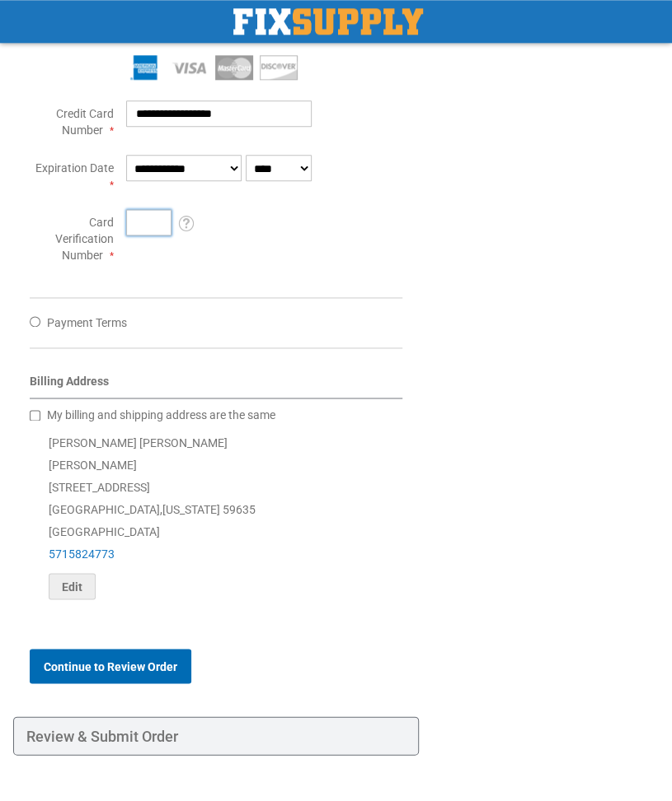 The height and width of the screenshot is (801, 672). I want to click on div: Review & Submit Order, so click(216, 736).